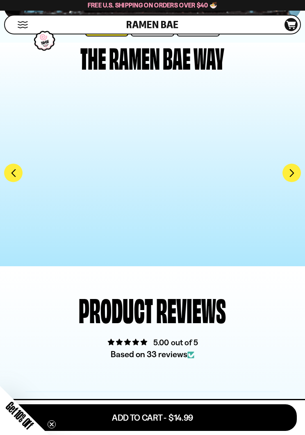 The width and height of the screenshot is (305, 435). What do you see at coordinates (116, 309) in the screenshot?
I see `div: Product` at bounding box center [116, 309].